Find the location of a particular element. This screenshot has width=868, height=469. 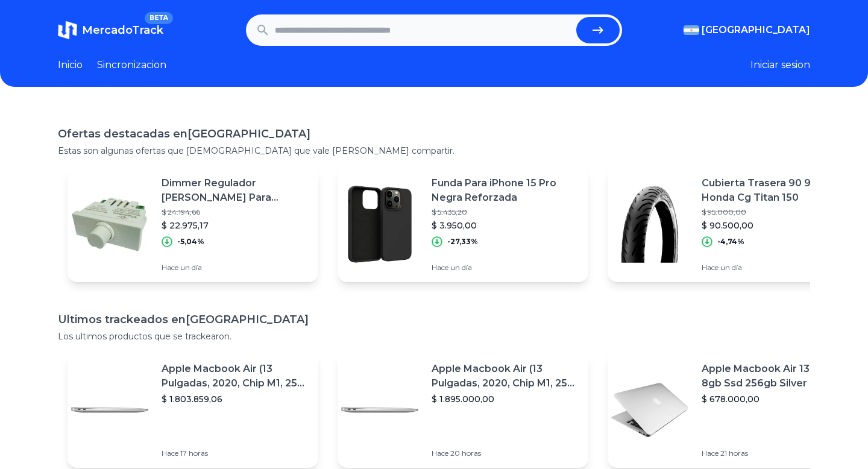

img: MercadoTrack is located at coordinates (67, 30).